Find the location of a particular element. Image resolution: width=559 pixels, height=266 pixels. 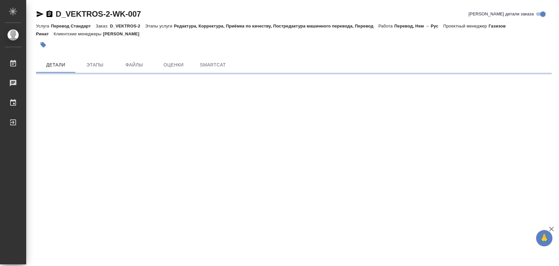

p: Заказ: is located at coordinates (103, 26).